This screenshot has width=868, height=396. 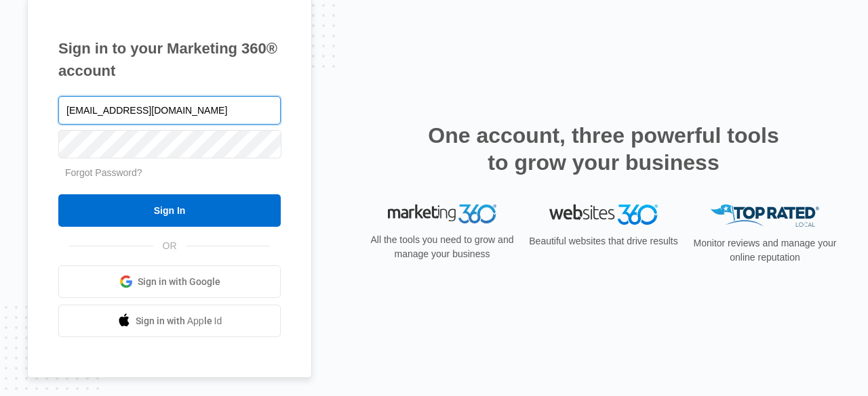 I want to click on img: Top Rated Local, so click(x=765, y=216).